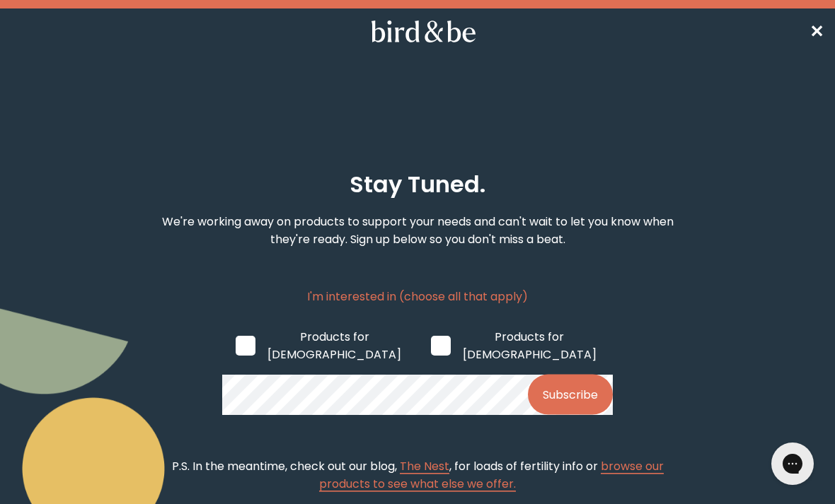  Describe the element at coordinates (425, 466) in the screenshot. I see `a: The Nest` at that location.